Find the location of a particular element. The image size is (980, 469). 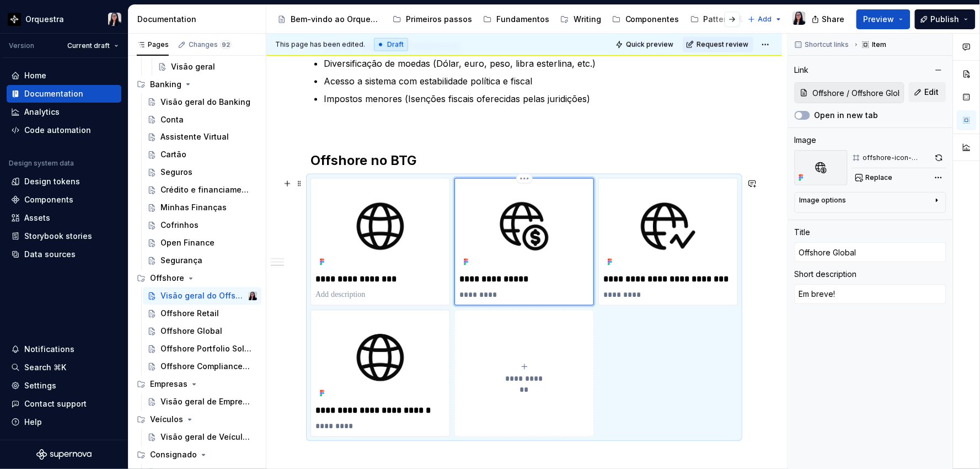

div: Components is located at coordinates (48, 200).